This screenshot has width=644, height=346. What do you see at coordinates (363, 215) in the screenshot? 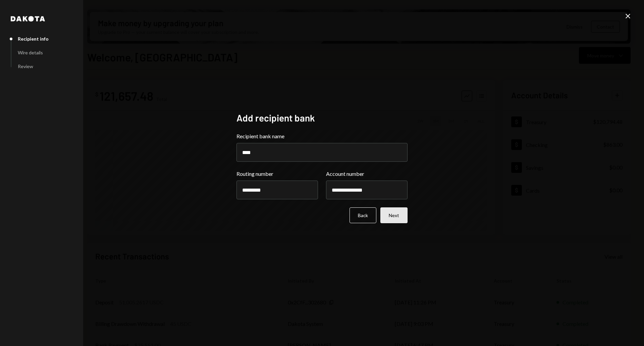
I see `button: Back` at bounding box center [363, 215].